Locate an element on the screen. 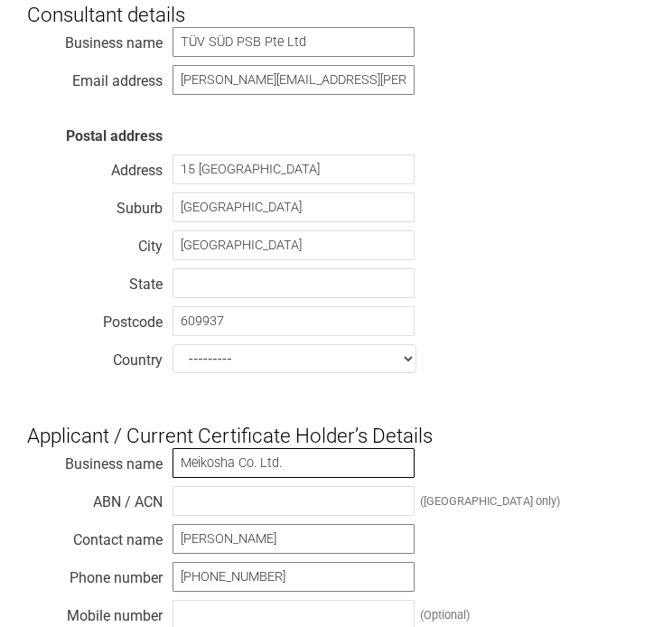 The image size is (672, 627). div: Contact name is located at coordinates (95, 536).